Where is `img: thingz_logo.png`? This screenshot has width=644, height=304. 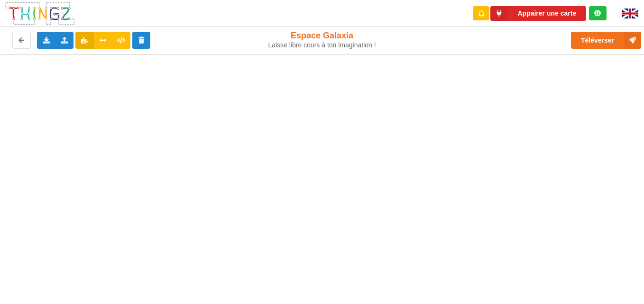
img: thingz_logo.png is located at coordinates (40, 13).